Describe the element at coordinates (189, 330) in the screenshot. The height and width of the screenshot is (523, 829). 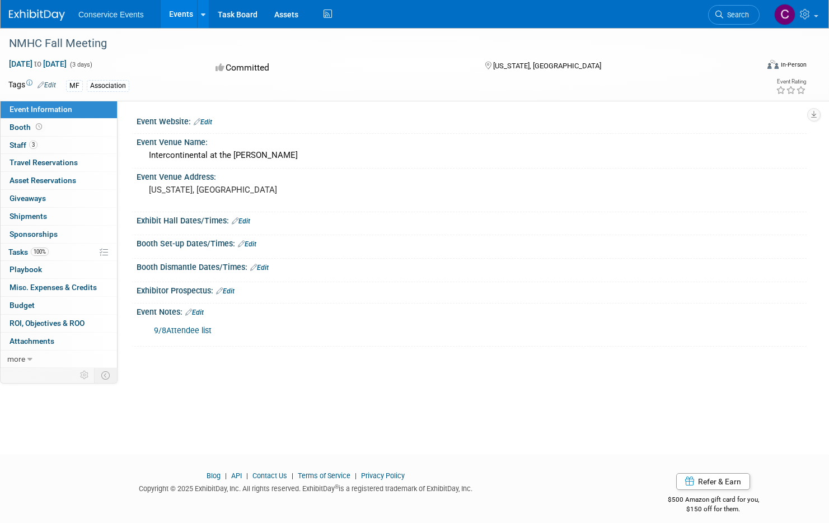
I see `a: Attendee list` at that location.